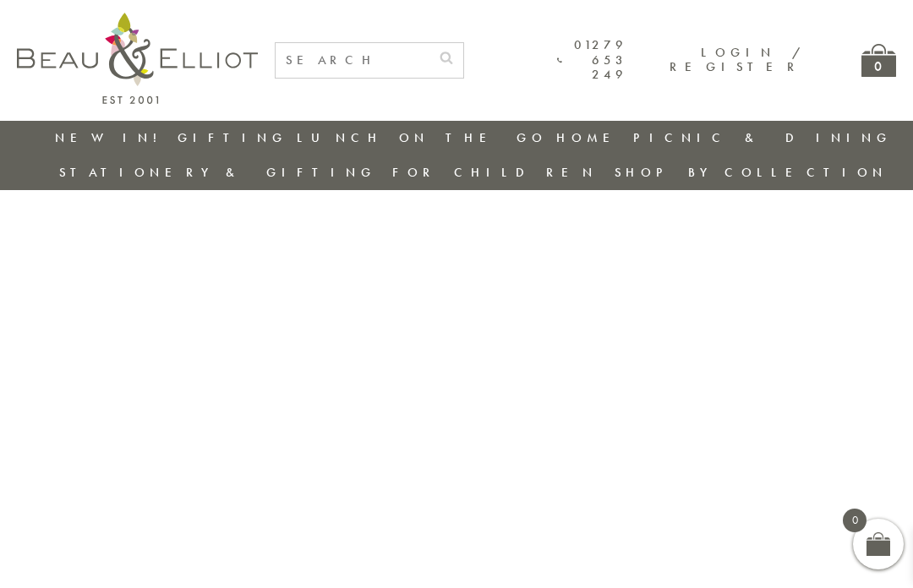  I want to click on span: 0, so click(854, 520).